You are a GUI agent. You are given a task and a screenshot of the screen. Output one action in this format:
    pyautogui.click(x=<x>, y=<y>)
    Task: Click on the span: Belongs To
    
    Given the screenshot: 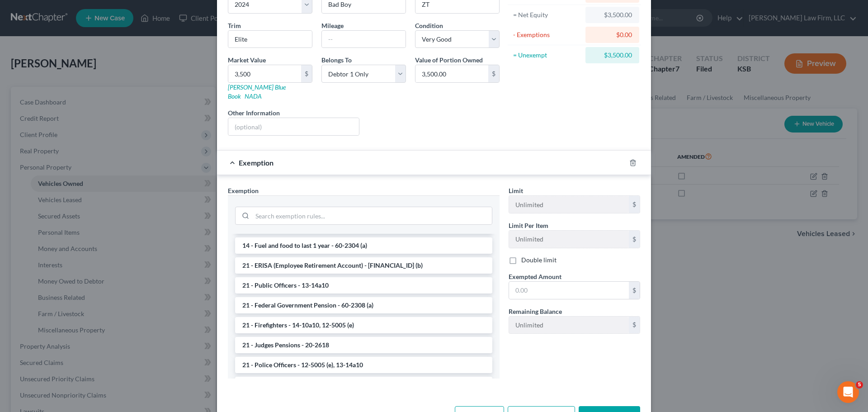 What is the action you would take?
    pyautogui.click(x=336, y=60)
    